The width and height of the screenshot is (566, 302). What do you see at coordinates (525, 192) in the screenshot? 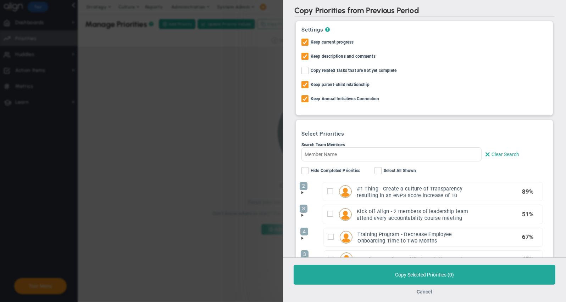
I see `span: 89` at bounding box center [525, 192].